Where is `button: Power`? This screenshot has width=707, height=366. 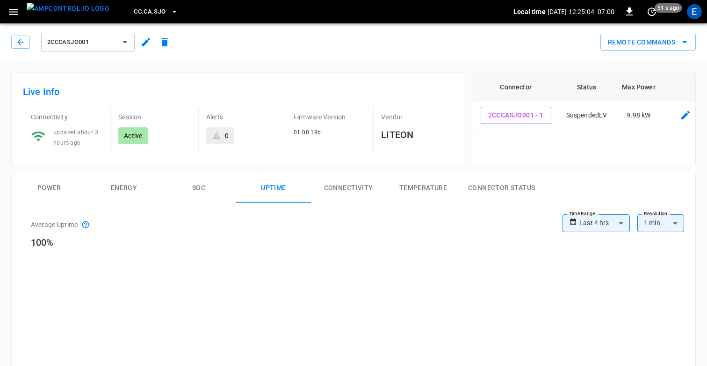
button: Power is located at coordinates (49, 188).